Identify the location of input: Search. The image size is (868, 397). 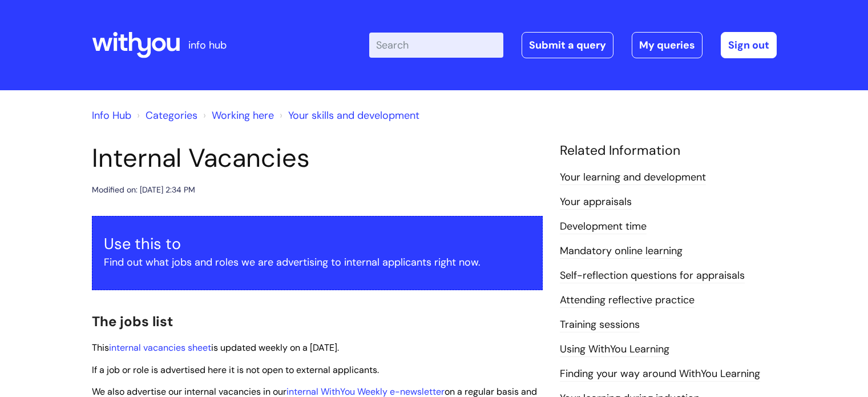
(436, 45).